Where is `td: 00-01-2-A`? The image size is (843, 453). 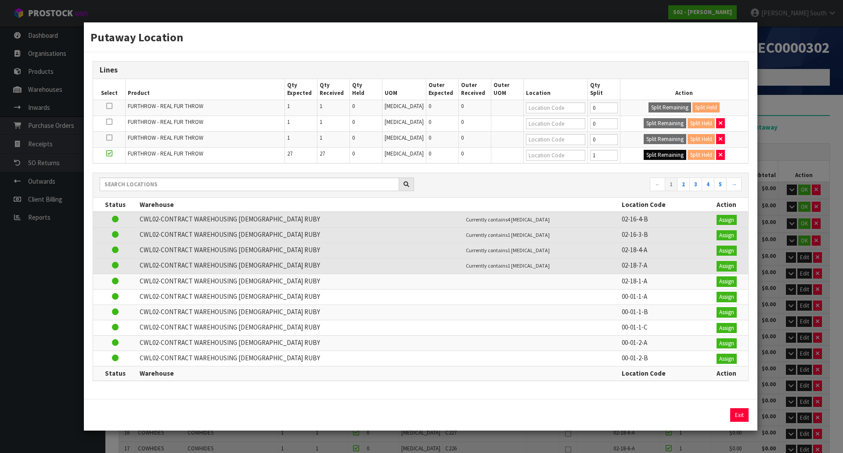 td: 00-01-2-A is located at coordinates (662, 343).